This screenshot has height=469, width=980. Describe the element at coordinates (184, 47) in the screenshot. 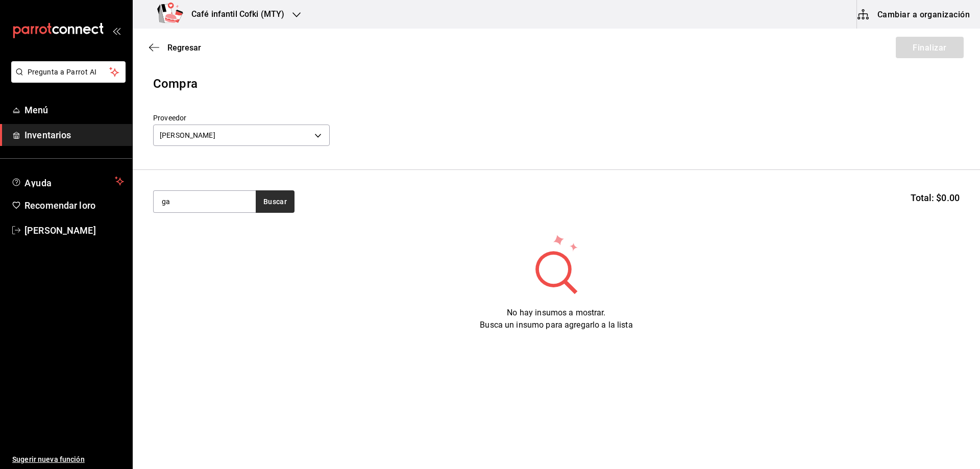

I see `font: Regresar` at that location.